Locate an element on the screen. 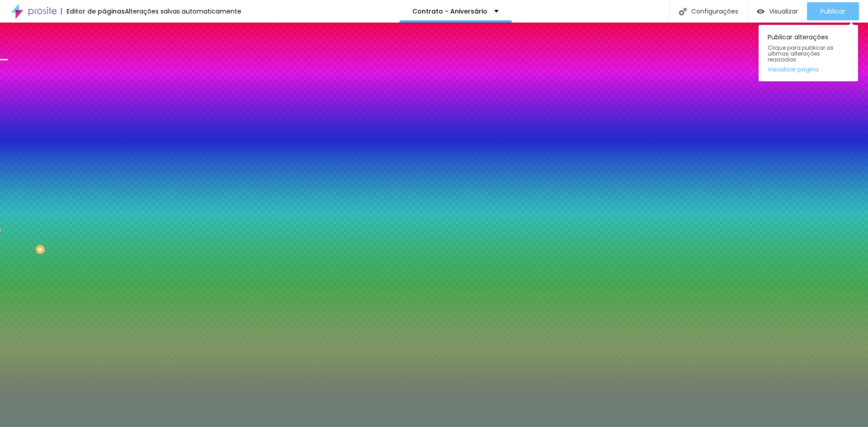 The width and height of the screenshot is (868, 427). span: Clique para publicar as ultimas alterações reaizadas is located at coordinates (809, 54).